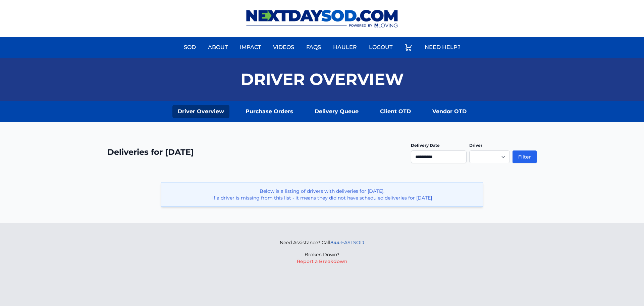 The height and width of the screenshot is (306, 644). Describe the element at coordinates (201, 112) in the screenshot. I see `a: Driver Overview` at that location.